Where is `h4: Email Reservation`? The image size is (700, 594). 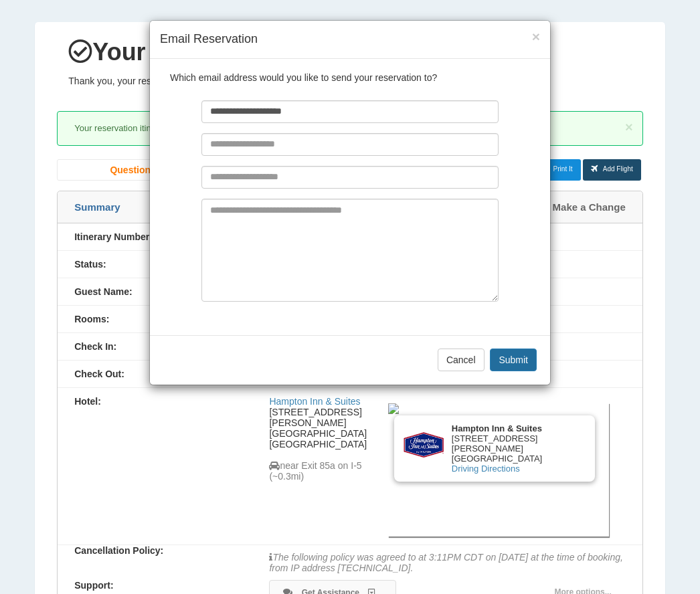 h4: Email Reservation is located at coordinates (350, 40).